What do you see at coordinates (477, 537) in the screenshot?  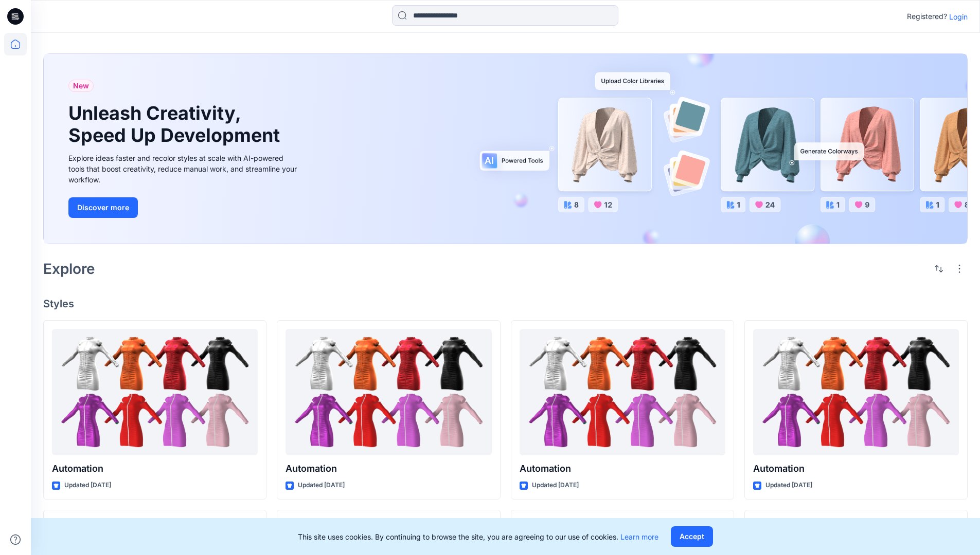 I see `p: This site uses cookies. By continuing to browse the site, you are agreeing to our use of cookies.` at bounding box center [477, 537].